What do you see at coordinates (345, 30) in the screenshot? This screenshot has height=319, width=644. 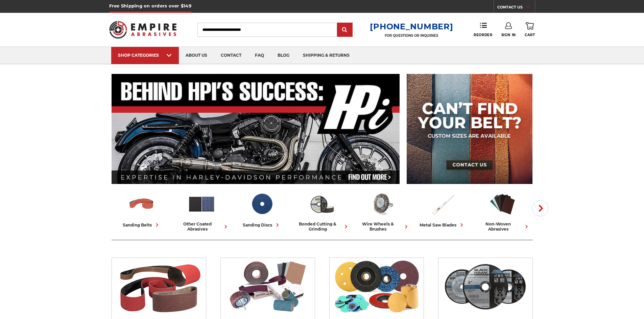 I see `input: Submit` at bounding box center [345, 30].